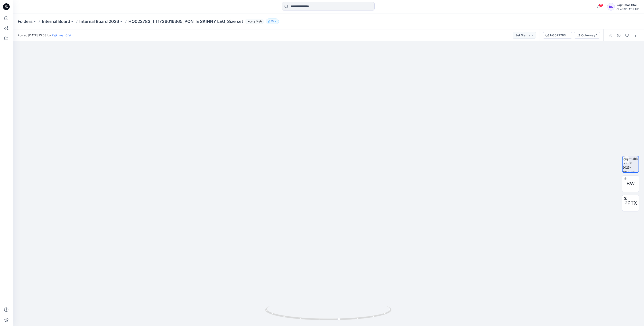  What do you see at coordinates (630, 184) in the screenshot?
I see `span: BW` at bounding box center [630, 184].